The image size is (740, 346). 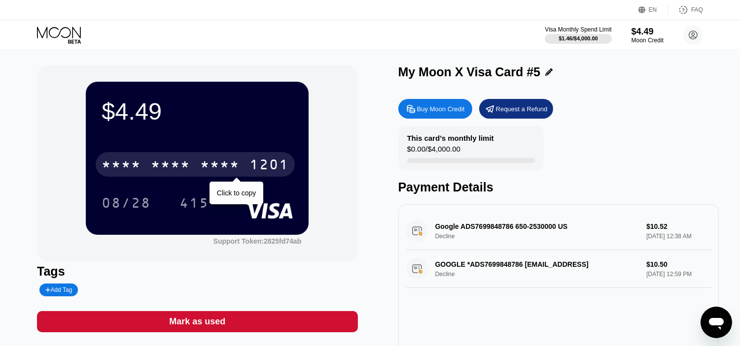 What do you see at coordinates (647, 35) in the screenshot?
I see `div: $4.49Moon Credit` at bounding box center [647, 35].